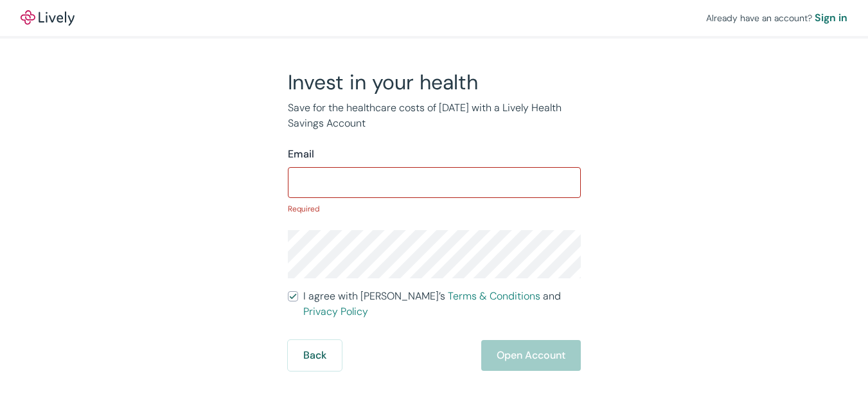 Image resolution: width=868 pixels, height=412 pixels. What do you see at coordinates (47, 18) in the screenshot?
I see `a: LivelyLively` at bounding box center [47, 18].